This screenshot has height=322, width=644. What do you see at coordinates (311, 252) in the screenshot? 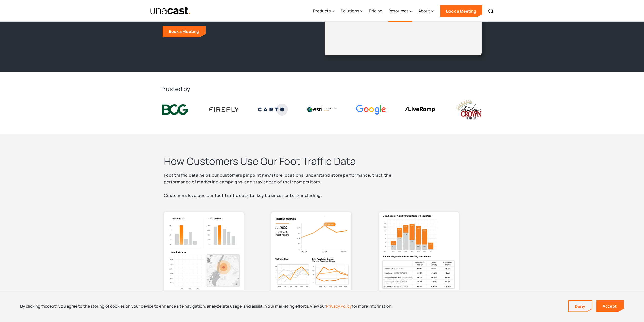
I see `img: illustration with Traffic trends graphs` at bounding box center [311, 252].